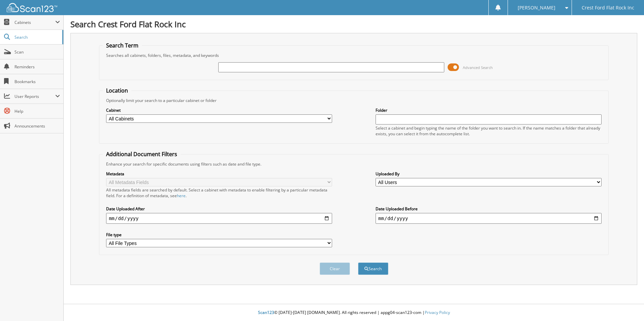 The width and height of the screenshot is (644, 321). What do you see at coordinates (219, 234) in the screenshot?
I see `label: File type` at bounding box center [219, 234].